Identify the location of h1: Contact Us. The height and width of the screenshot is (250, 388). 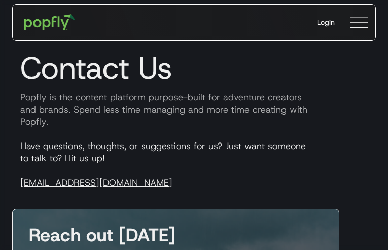
(194, 68).